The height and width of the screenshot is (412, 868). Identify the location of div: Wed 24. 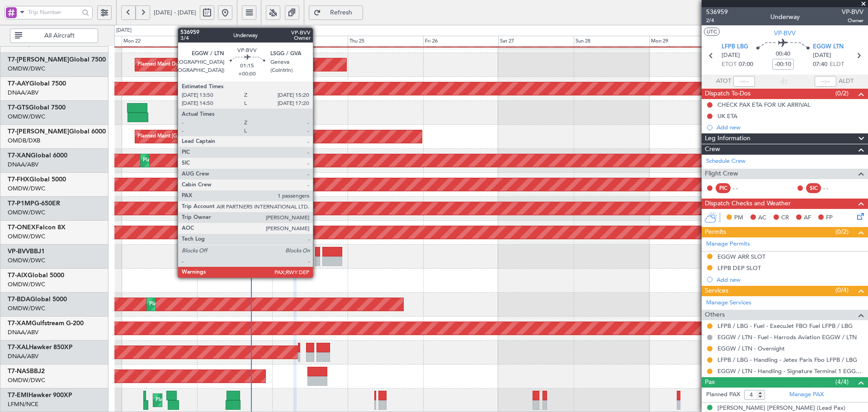
(309, 41).